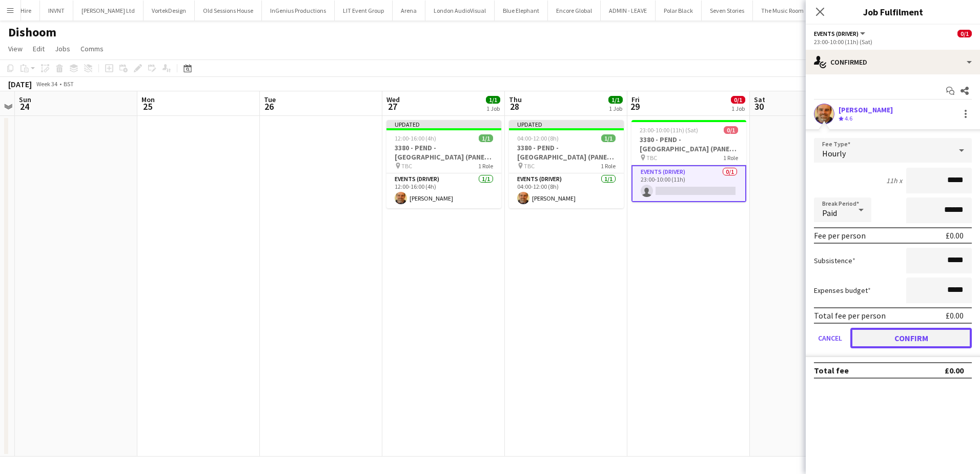 This screenshot has height=474, width=980. I want to click on span: View, so click(16, 48).